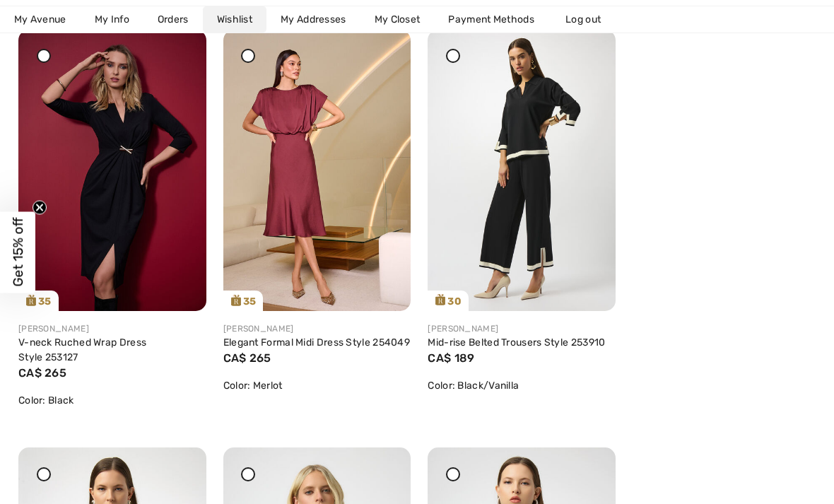 The image size is (834, 504). Describe the element at coordinates (590, 19) in the screenshot. I see `a: Log out` at that location.